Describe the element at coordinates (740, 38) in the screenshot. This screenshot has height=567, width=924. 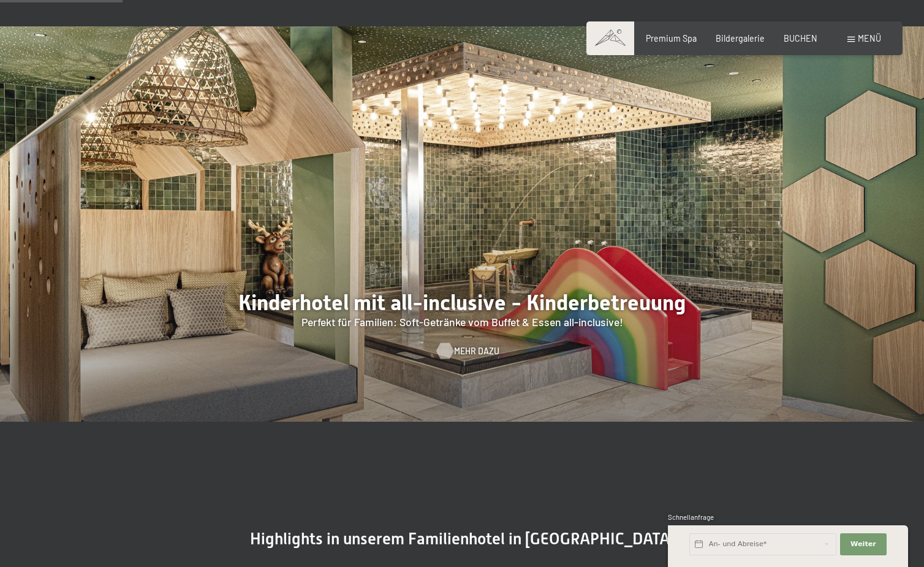
I see `a: Bildergalerie` at that location.